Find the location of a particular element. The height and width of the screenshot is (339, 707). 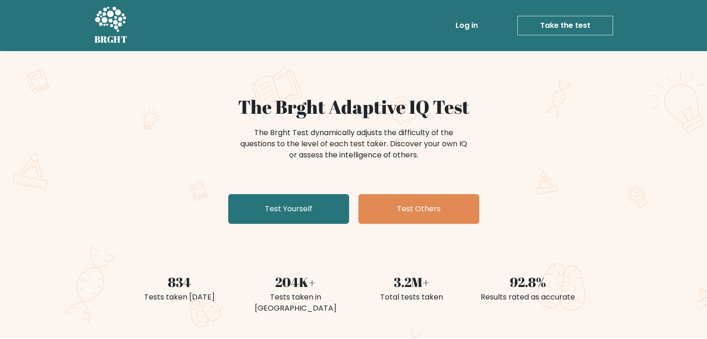

a: Take the test is located at coordinates (565, 26).